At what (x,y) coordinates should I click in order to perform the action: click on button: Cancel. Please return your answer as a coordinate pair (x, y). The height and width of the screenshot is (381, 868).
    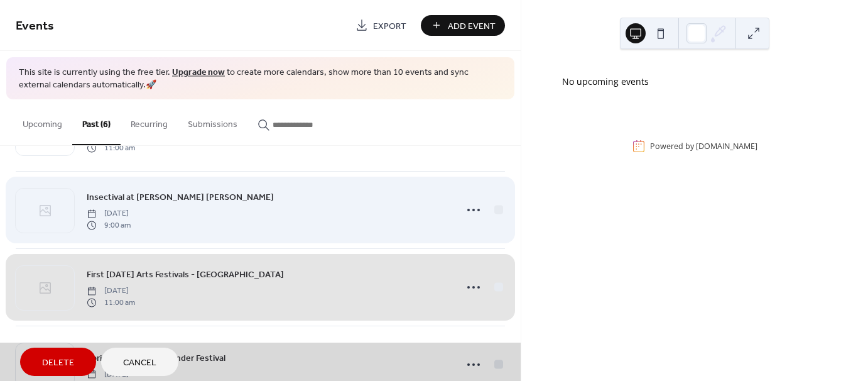
    Looking at the image, I should click on (139, 362).